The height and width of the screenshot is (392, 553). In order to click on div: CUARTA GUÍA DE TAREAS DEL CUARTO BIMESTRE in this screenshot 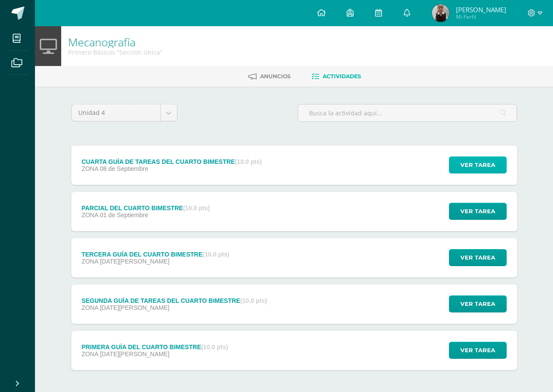, I will do `click(171, 162)`.